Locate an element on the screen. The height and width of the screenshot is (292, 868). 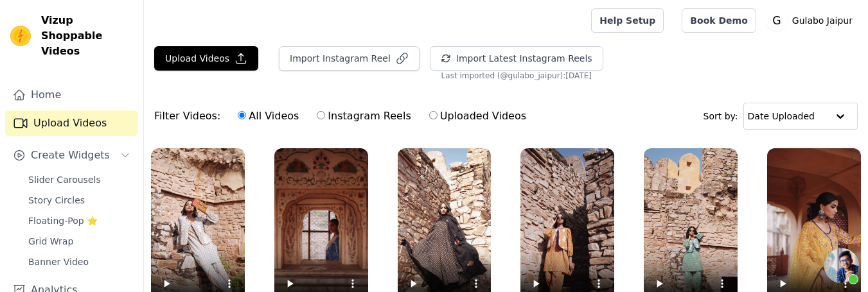
a: Slider Carousels is located at coordinates (79, 180).